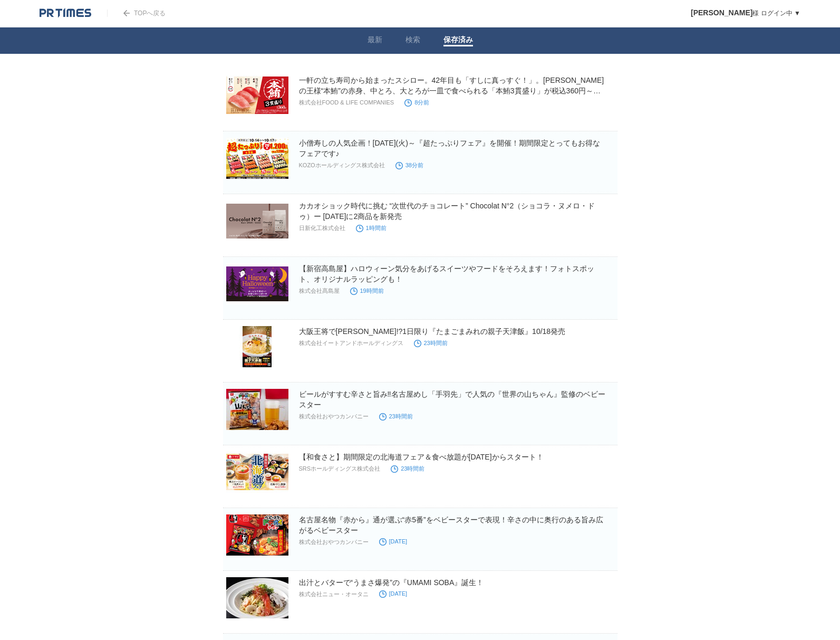  I want to click on a: TOPへ戻る, so click(136, 13).